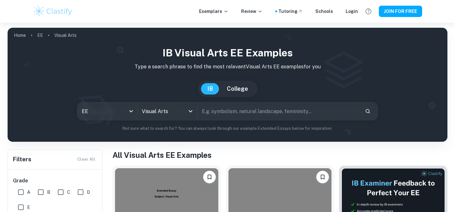 This screenshot has height=212, width=455. Describe the element at coordinates (278, 111) in the screenshot. I see `input: E.g. symbolism, natural landscape, femininity...` at that location.